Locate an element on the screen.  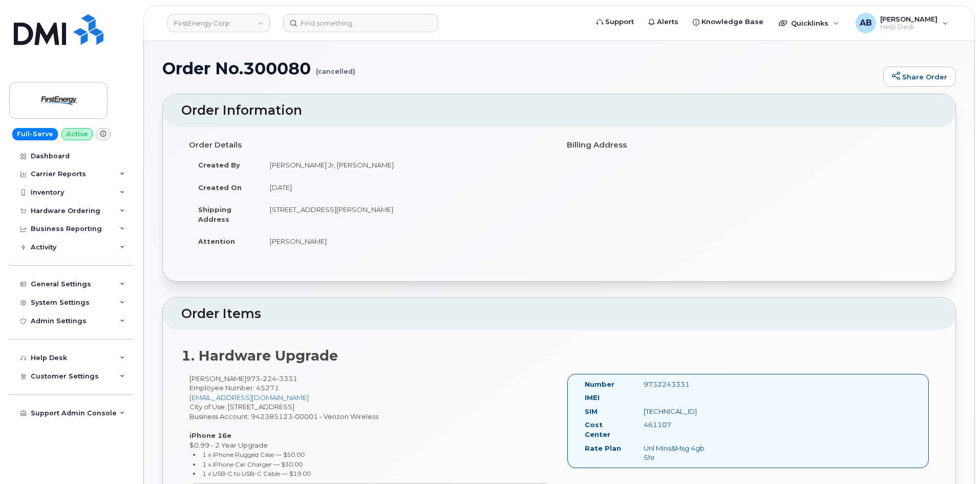
div: 9732243331 is located at coordinates (677, 385).